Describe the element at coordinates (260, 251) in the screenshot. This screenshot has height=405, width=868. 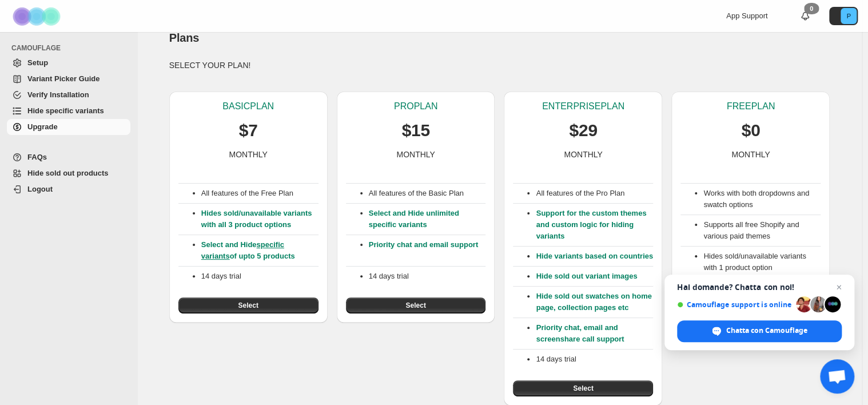
I see `p: Select and Hide of upto 5 products` at that location.